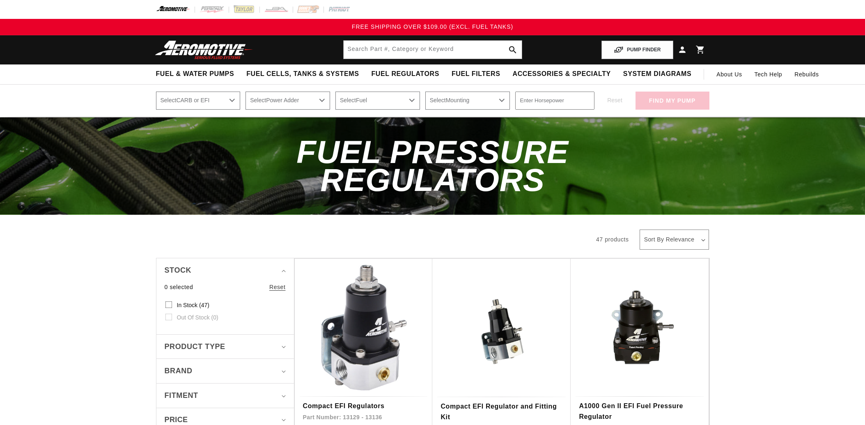 This screenshot has width=865, height=425. What do you see at coordinates (179, 287) in the screenshot?
I see `span: 0 selected` at bounding box center [179, 287].